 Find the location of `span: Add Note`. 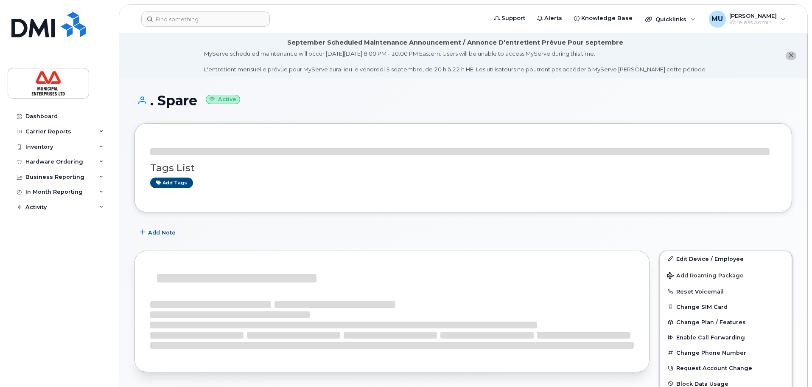

span: Add Note is located at coordinates (162, 232).